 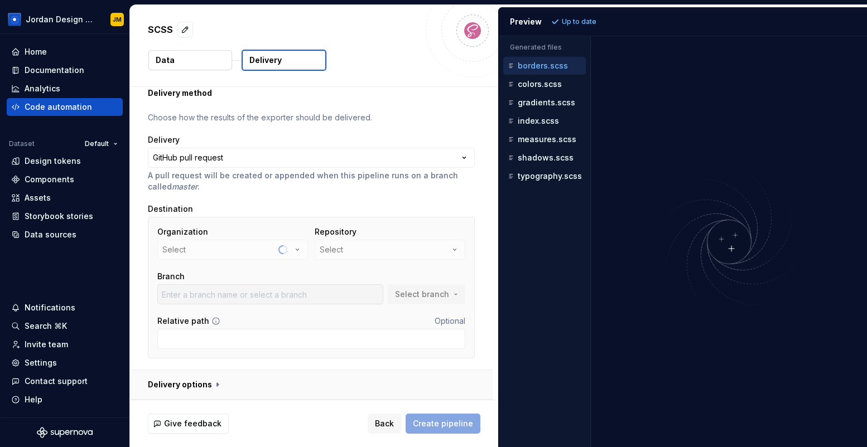 I want to click on div: Search ⌘K, so click(x=46, y=326).